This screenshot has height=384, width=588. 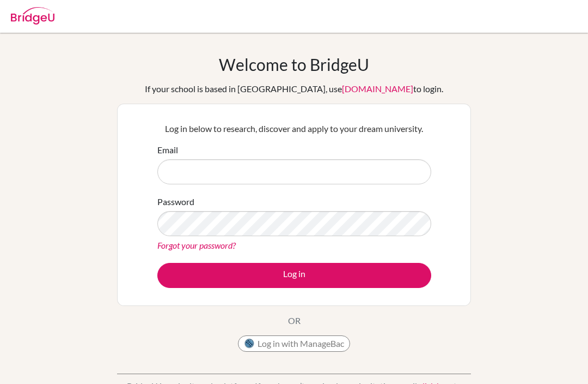 What do you see at coordinates (294, 343) in the screenshot?
I see `button: Log in with ManageBac` at bounding box center [294, 343].